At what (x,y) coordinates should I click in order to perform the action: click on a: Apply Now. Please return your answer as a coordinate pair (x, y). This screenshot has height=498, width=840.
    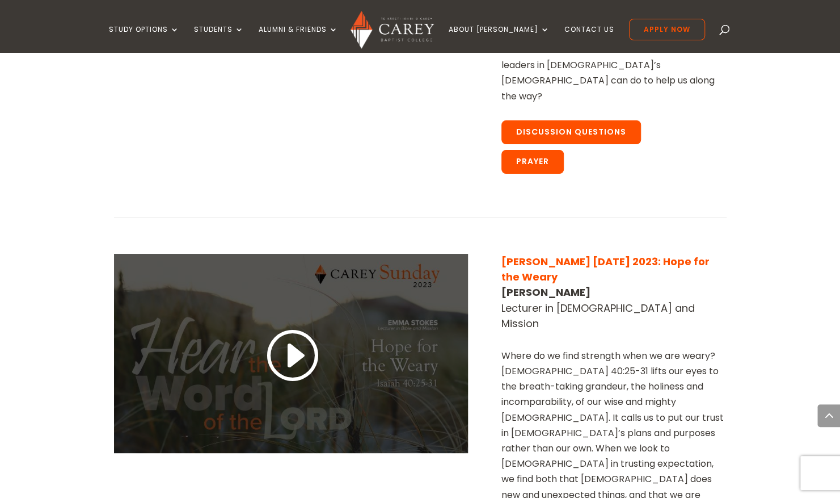
    Looking at the image, I should click on (667, 30).